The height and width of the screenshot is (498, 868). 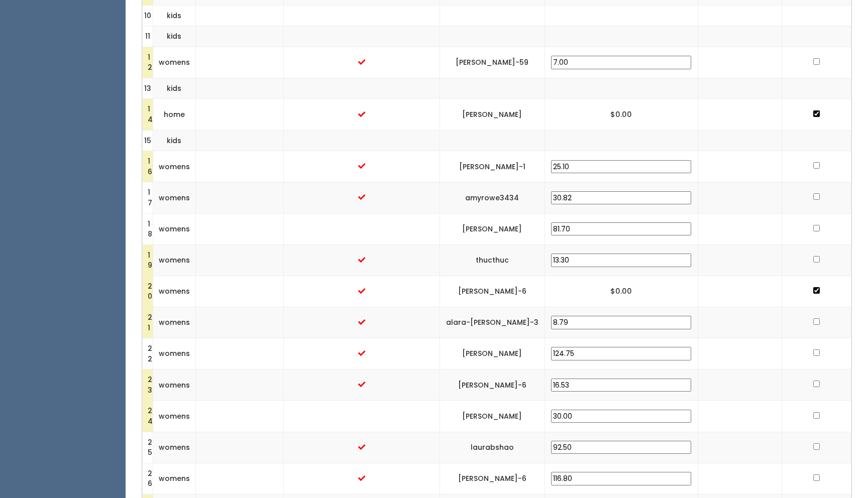 What do you see at coordinates (147, 416) in the screenshot?
I see `td: 24` at bounding box center [147, 416].